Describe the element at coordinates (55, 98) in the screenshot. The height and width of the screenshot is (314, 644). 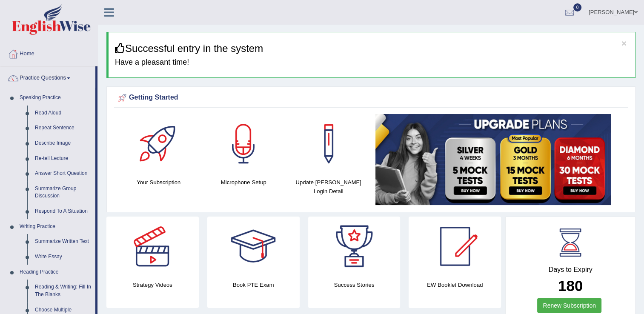
I see `a: Speaking Practice` at that location.